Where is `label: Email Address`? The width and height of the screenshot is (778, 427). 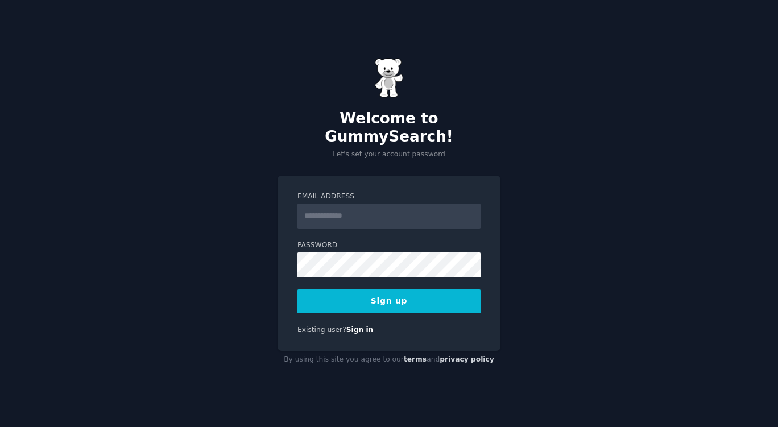 label: Email Address is located at coordinates (389, 197).